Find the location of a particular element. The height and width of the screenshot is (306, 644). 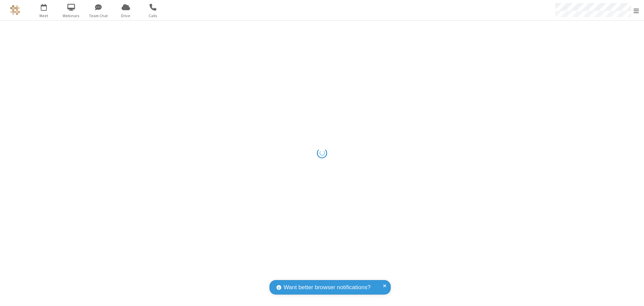

span: Drive is located at coordinates (126, 16).